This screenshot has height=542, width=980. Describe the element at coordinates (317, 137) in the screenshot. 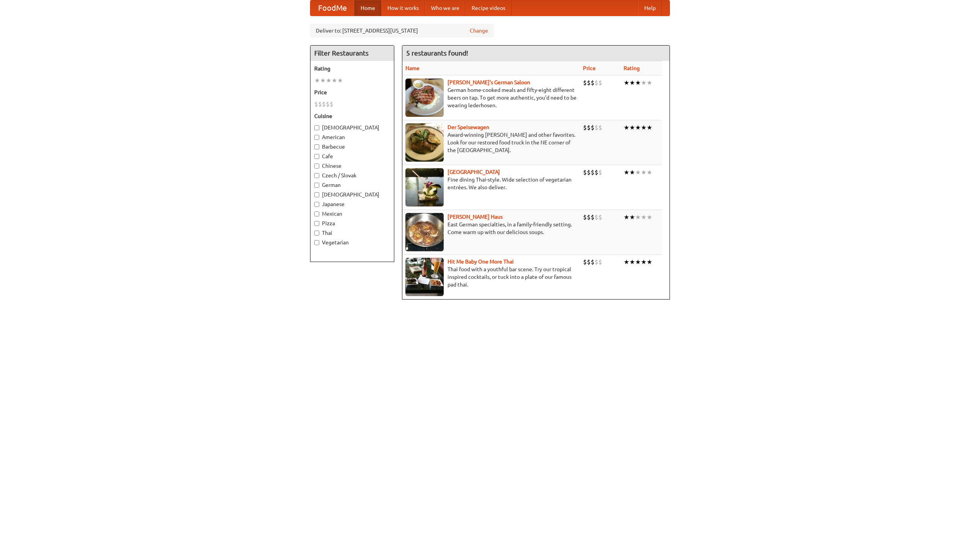

I see `input: American` at that location.